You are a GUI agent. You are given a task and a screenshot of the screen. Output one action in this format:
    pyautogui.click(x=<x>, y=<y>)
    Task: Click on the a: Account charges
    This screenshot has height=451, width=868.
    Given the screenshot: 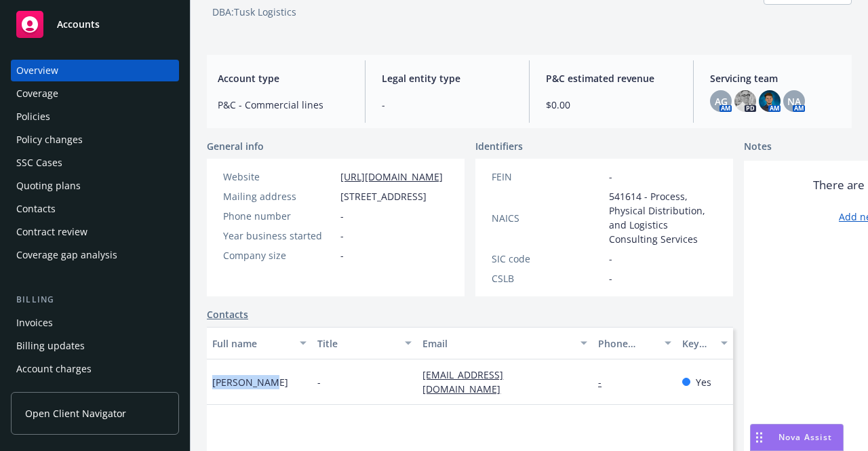 What is the action you would take?
    pyautogui.click(x=95, y=369)
    